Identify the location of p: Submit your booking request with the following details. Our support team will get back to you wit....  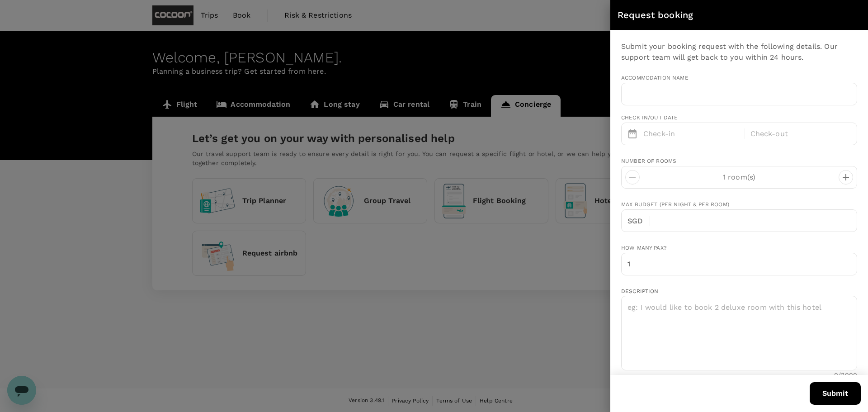
(739, 52).